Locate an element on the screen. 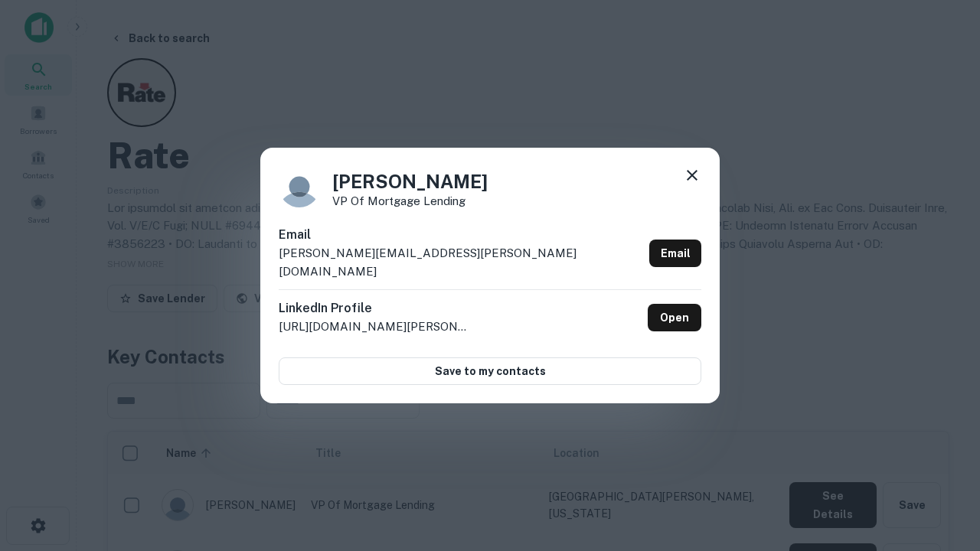 This screenshot has width=980, height=551. p: VP of Mortgage Lending is located at coordinates (409, 200).